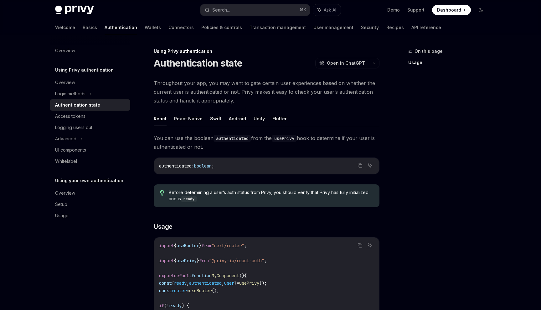 This screenshot has width=541, height=310. I want to click on a: Dashboard, so click(451, 10).